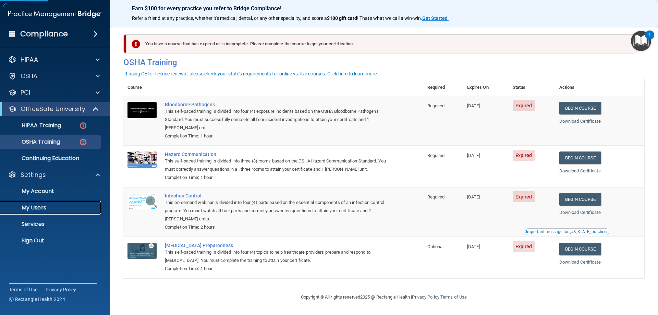 This screenshot has height=315, width=658. I want to click on p: PCI, so click(25, 93).